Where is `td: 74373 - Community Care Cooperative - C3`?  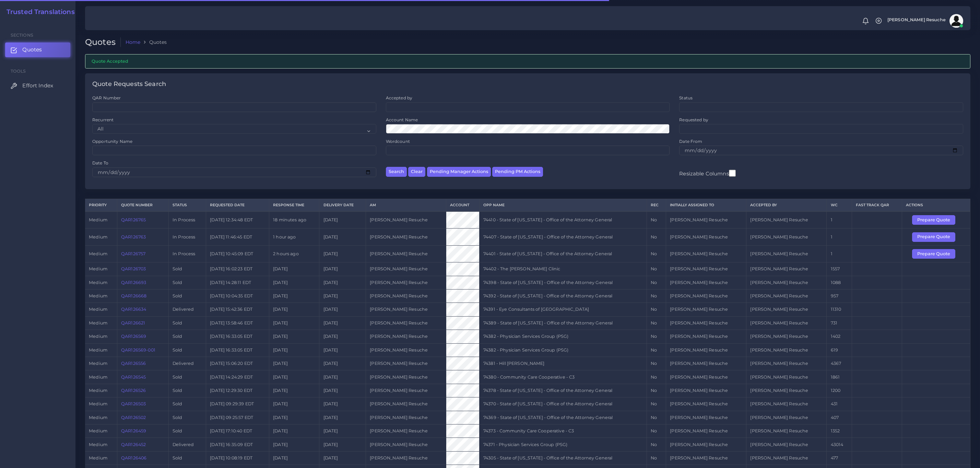 td: 74373 - Community Care Cooperative - C3 is located at coordinates (563, 431).